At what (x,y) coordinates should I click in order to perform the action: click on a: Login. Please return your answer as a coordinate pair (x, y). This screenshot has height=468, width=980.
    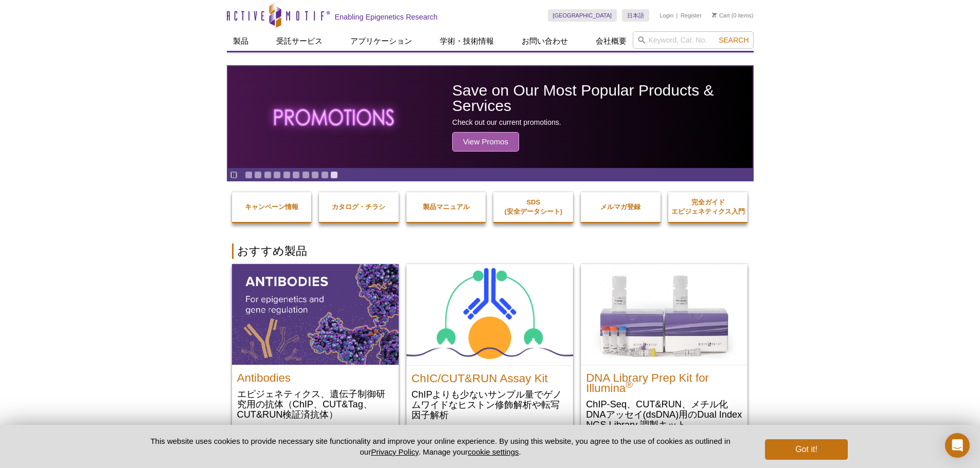
    Looking at the image, I should click on (666, 16).